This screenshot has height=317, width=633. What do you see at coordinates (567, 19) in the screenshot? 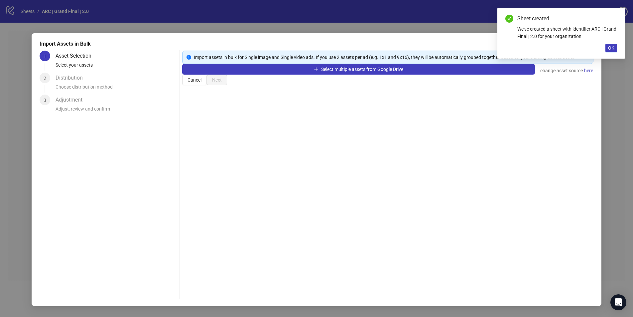
I see `div: Sheet created` at bounding box center [567, 19].